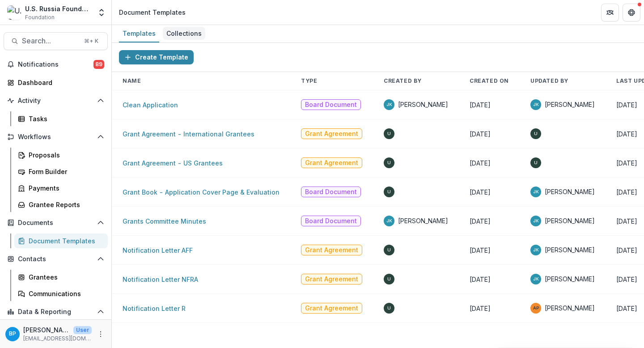 The height and width of the screenshot is (348, 644). I want to click on button: Partners, so click(610, 12).